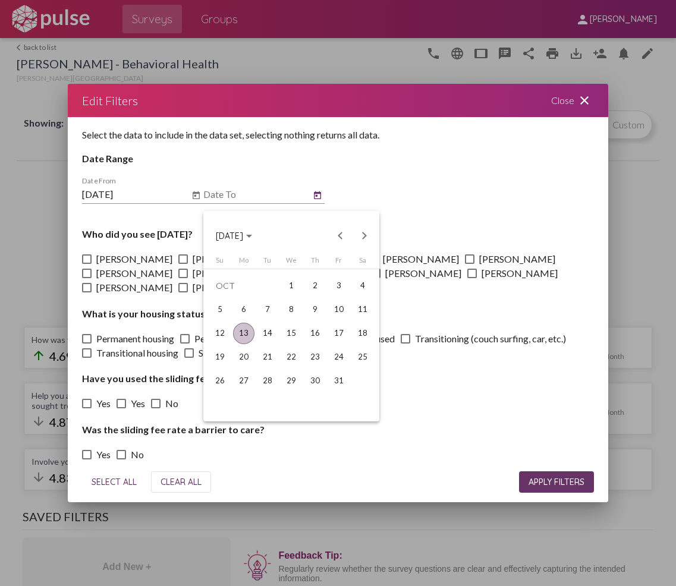  I want to click on div: 27, so click(244, 381).